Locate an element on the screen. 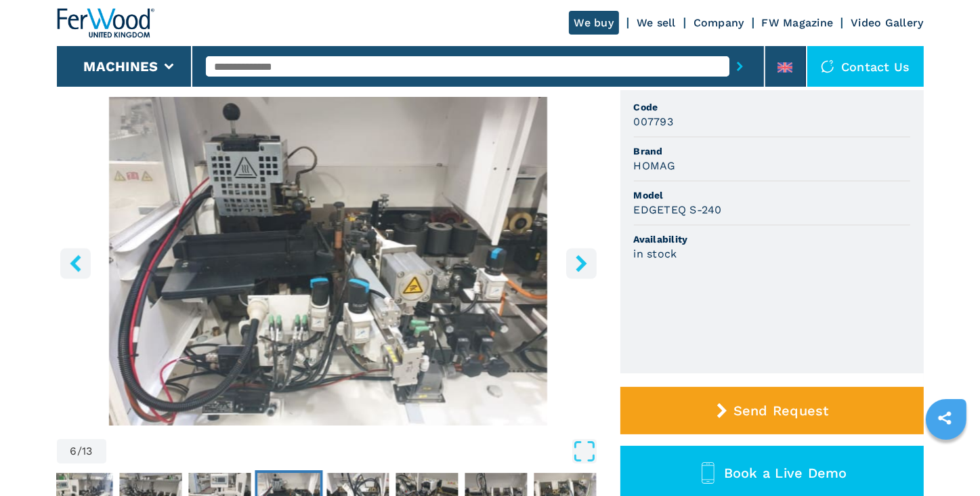 The width and height of the screenshot is (980, 496). h3: EDGETEQ S-240 is located at coordinates (678, 209).